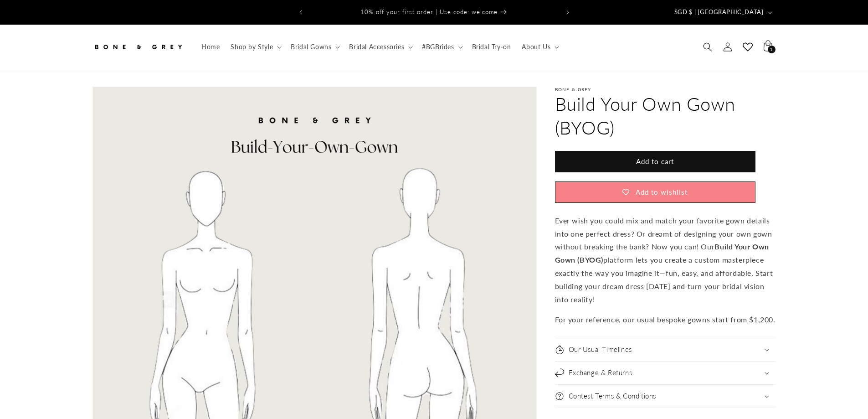  I want to click on button: Next announcement, so click(568, 12).